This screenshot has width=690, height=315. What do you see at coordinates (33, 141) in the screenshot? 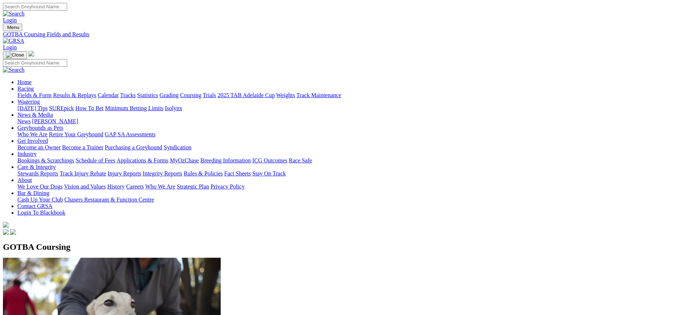
I see `a: Get Involved` at bounding box center [33, 141].